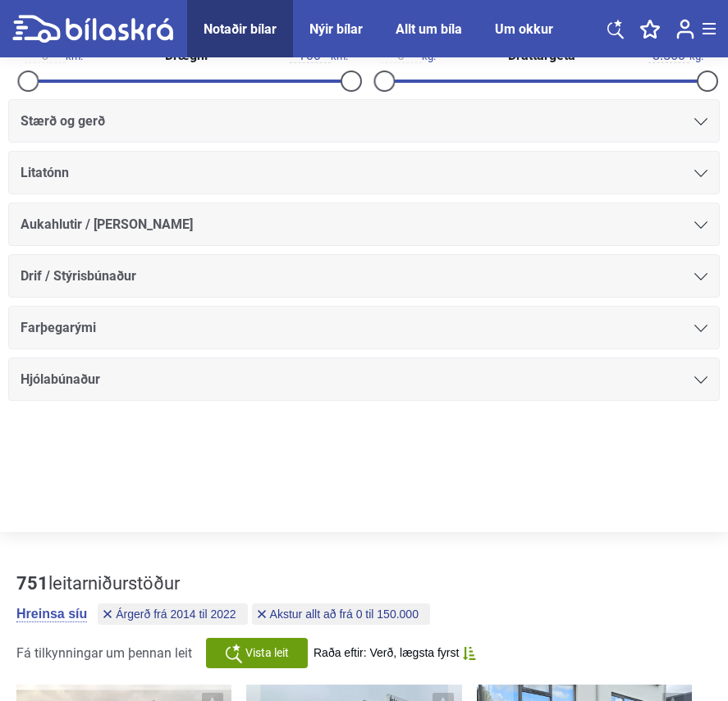 The width and height of the screenshot is (728, 701). What do you see at coordinates (32, 583) in the screenshot?
I see `b: 751` at bounding box center [32, 583].